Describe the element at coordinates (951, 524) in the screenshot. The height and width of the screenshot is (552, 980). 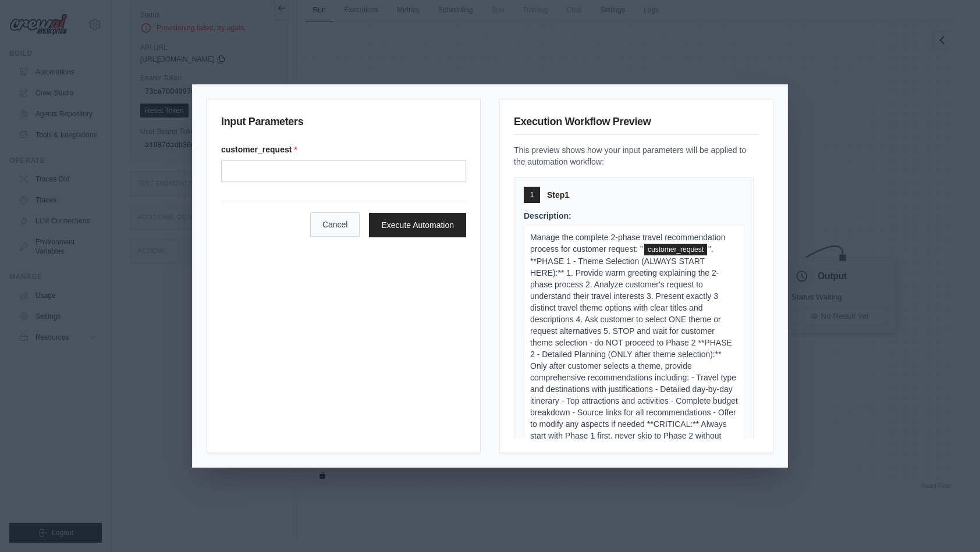
I see `div: 채팅 위젯` at that location.